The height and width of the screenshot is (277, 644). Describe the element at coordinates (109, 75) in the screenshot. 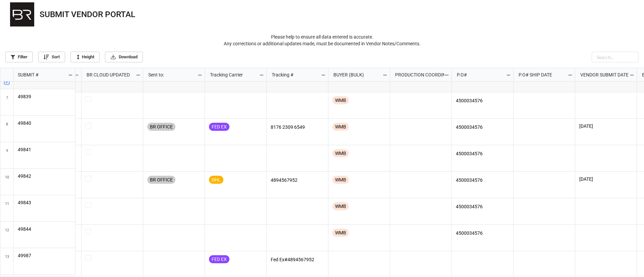

I see `div: BR CLOUD UPDATED` at that location.